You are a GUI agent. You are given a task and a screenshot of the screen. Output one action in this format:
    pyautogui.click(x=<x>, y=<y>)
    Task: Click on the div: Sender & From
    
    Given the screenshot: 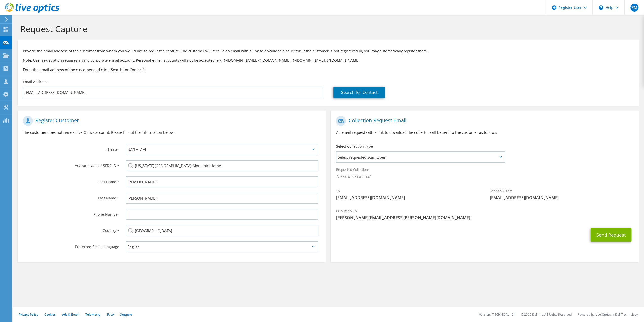 What is the action you would take?
    pyautogui.click(x=562, y=194)
    